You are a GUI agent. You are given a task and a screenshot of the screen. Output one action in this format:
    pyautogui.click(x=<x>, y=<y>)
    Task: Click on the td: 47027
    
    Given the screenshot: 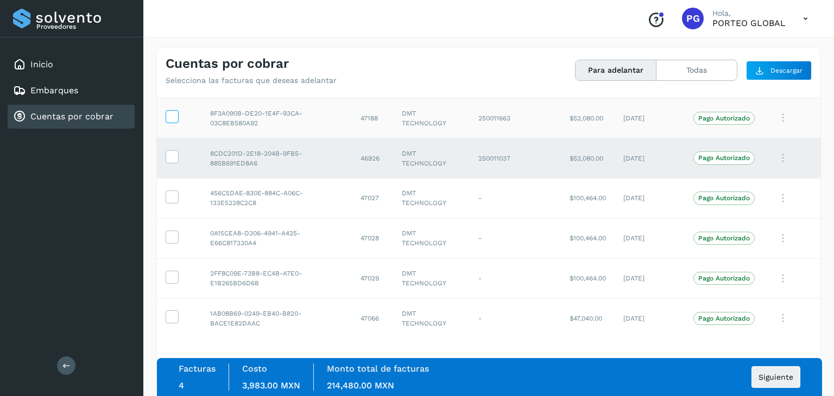 What is the action you would take?
    pyautogui.click(x=372, y=199)
    